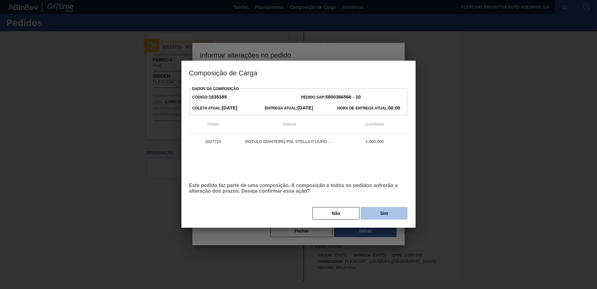 This screenshot has width=597, height=289. What do you see at coordinates (331, 97) in the screenshot?
I see `span: Pedido SAP:` at bounding box center [331, 97].